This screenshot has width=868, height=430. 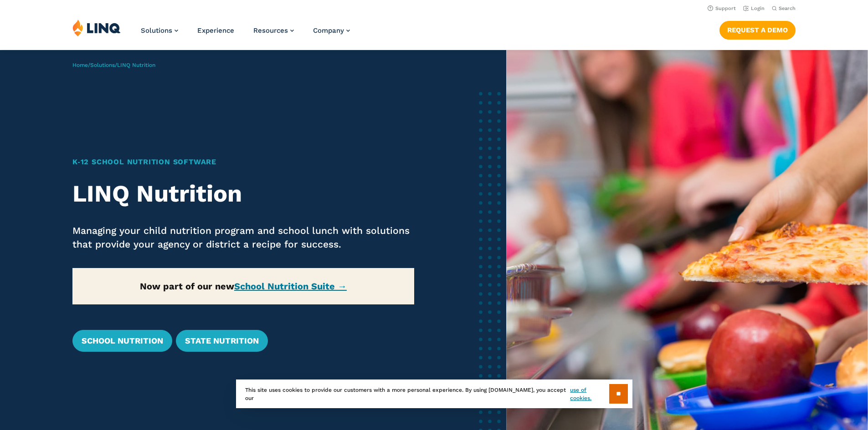 I want to click on nav: Primary Navigation, so click(x=245, y=34).